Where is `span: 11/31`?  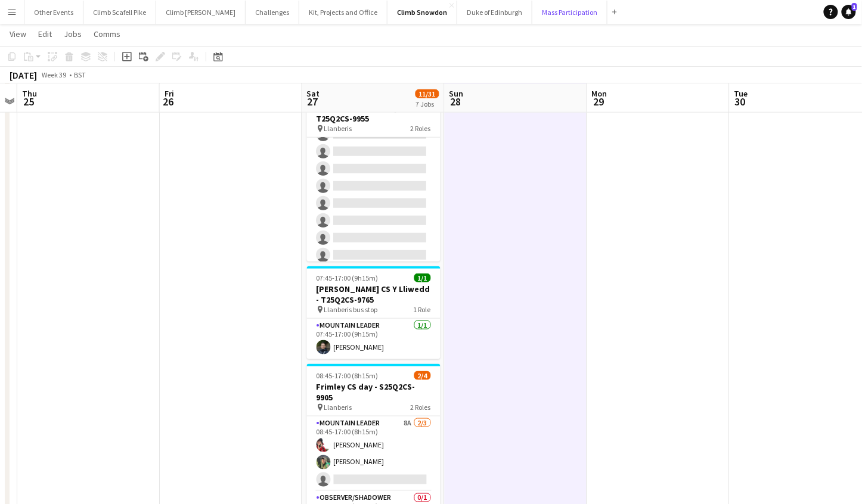 span: 11/31 is located at coordinates (428, 94).